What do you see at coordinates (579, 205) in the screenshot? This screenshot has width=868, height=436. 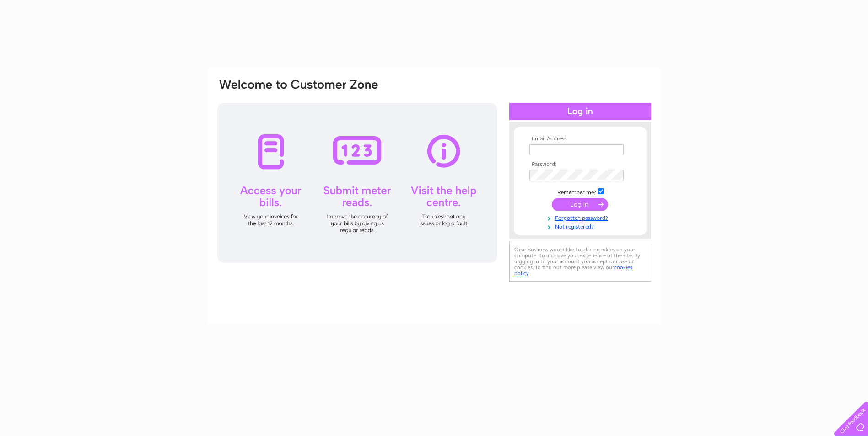 I see `input: Submit` at bounding box center [579, 205].